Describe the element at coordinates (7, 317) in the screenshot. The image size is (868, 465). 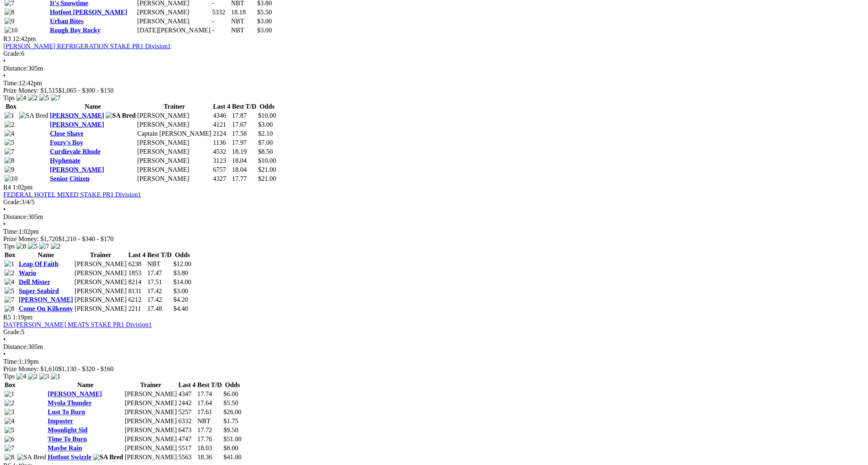
I see `span: R5` at that location.